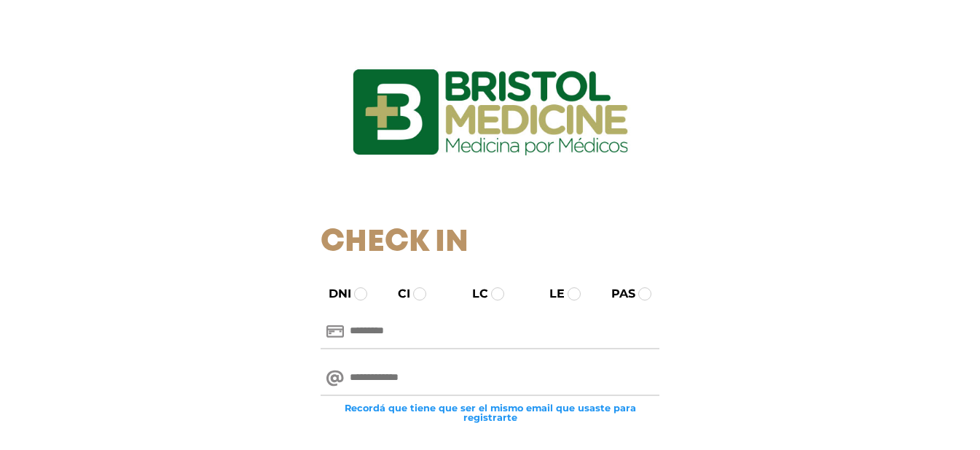  What do you see at coordinates (397, 294) in the screenshot?
I see `label: CI` at bounding box center [397, 294].